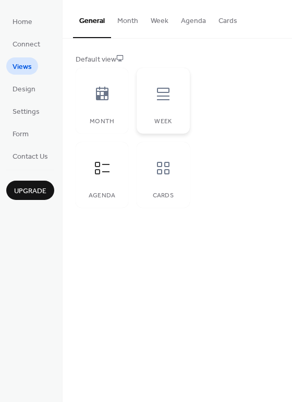  Describe the element at coordinates (24, 88) in the screenshot. I see `a: Design` at that location.